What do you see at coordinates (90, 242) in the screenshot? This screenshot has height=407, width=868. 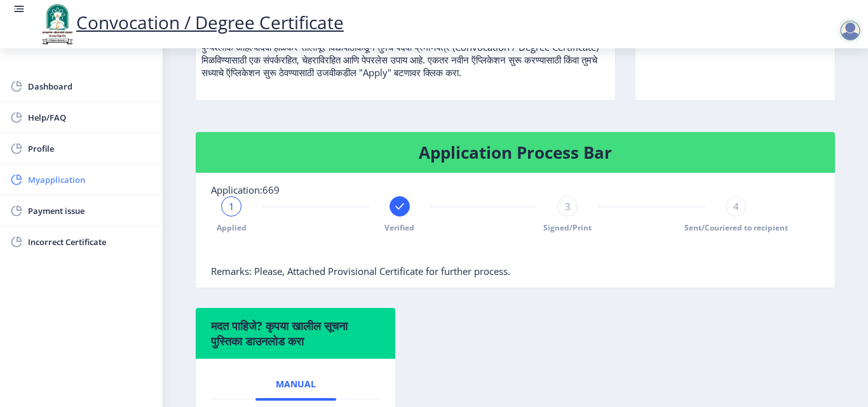 I see `span: Incorrect Certificate` at bounding box center [90, 242].